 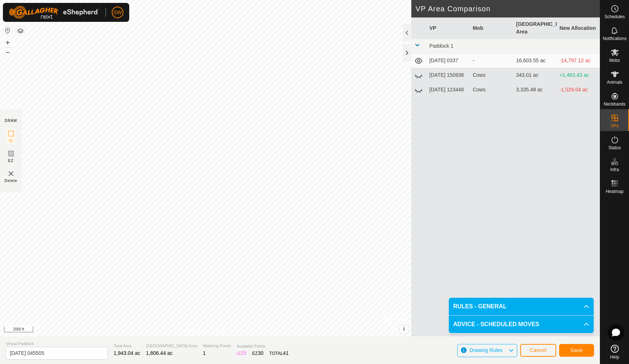 I want to click on span: Delete, so click(x=11, y=181).